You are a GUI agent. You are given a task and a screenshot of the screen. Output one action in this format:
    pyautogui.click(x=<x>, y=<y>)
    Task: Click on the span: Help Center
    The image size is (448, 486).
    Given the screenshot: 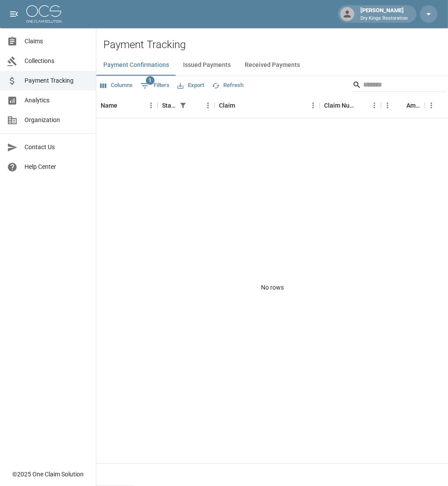 What is the action you would take?
    pyautogui.click(x=56, y=167)
    